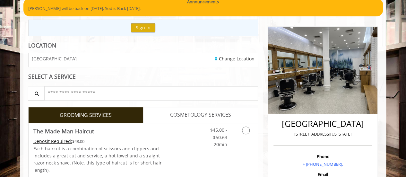  What do you see at coordinates (323, 156) in the screenshot?
I see `h3: Phone` at bounding box center [323, 156].